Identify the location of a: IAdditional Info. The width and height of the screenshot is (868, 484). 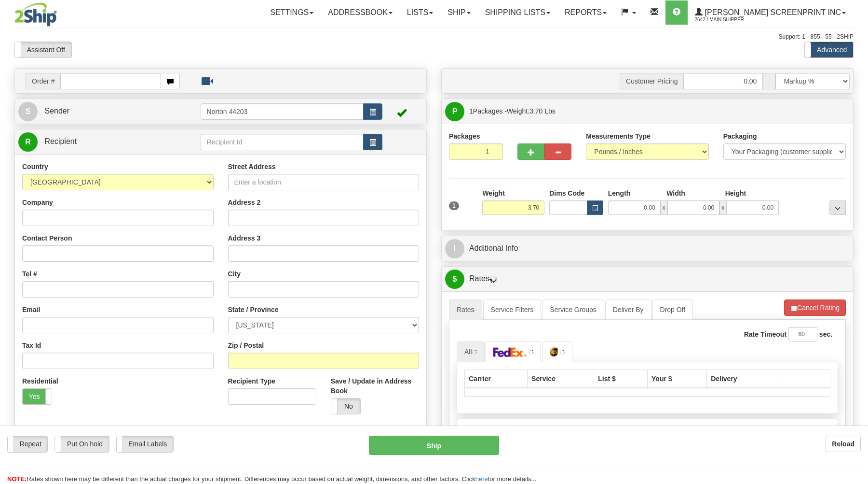
(647, 248).